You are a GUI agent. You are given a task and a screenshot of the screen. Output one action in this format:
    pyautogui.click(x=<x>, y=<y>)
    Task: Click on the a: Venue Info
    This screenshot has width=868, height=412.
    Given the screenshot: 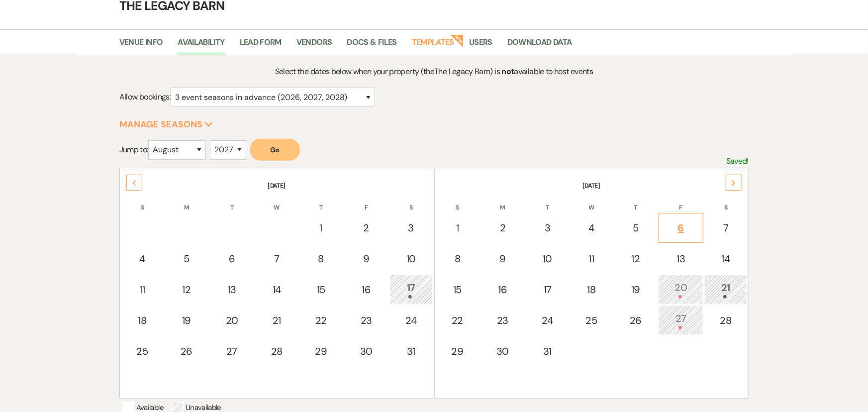 What is the action you would take?
    pyautogui.click(x=141, y=45)
    